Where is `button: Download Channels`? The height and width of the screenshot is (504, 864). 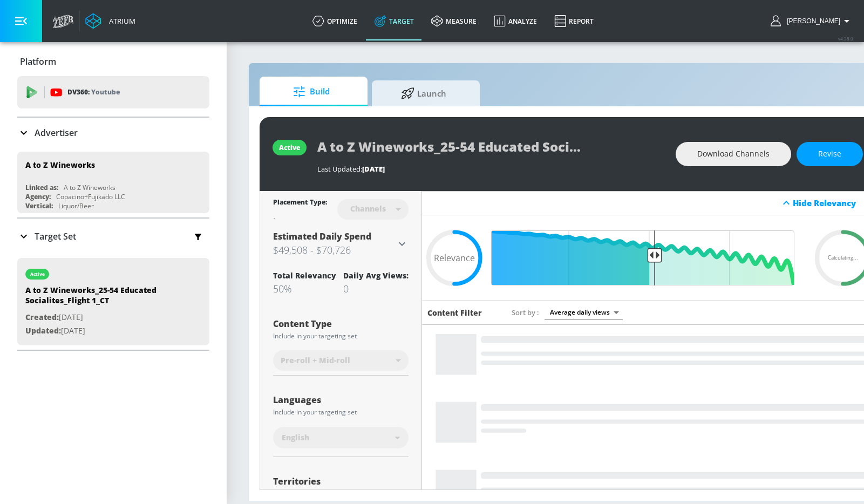 button: Download Channels is located at coordinates (733, 154).